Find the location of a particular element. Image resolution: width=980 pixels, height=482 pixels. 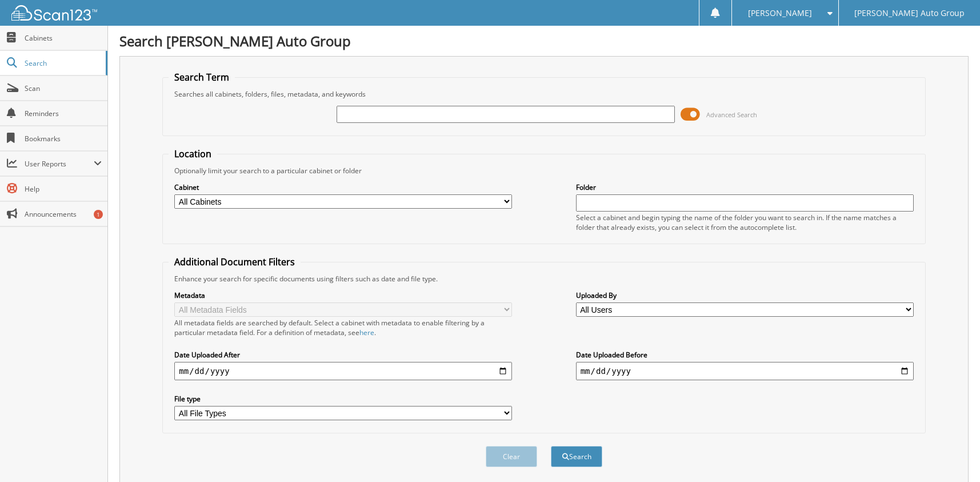

label: Cabinet is located at coordinates (343, 187).